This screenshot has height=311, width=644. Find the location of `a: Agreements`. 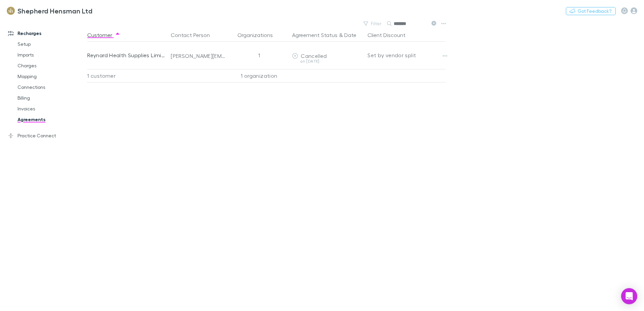

a: Agreements is located at coordinates (51, 119).